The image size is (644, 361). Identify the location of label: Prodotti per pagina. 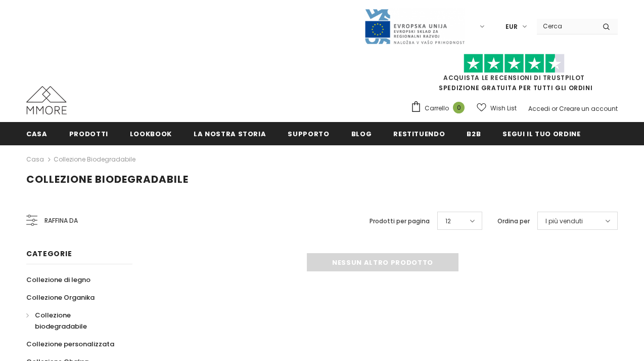
(400, 221).